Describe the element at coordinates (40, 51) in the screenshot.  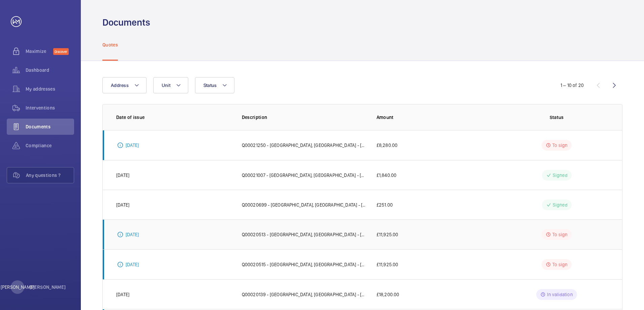
I see `span: Maximize` at that location.